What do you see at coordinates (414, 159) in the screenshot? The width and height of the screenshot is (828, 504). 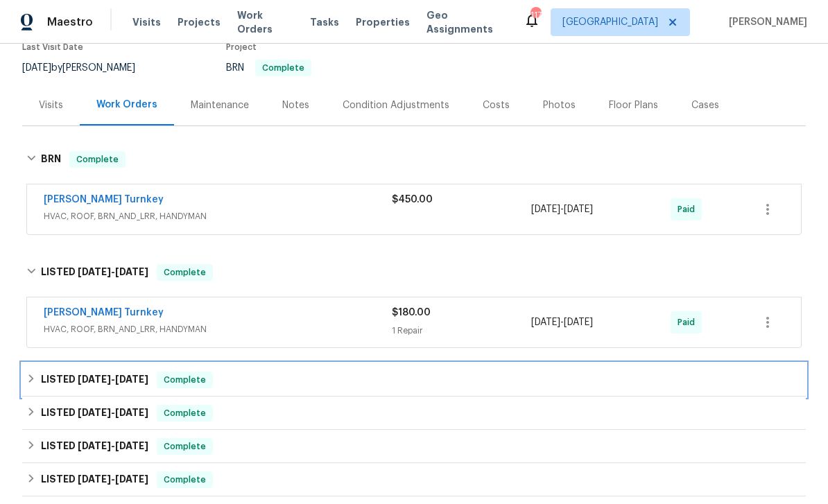 I see `div: BRN Complete` at bounding box center [414, 159].